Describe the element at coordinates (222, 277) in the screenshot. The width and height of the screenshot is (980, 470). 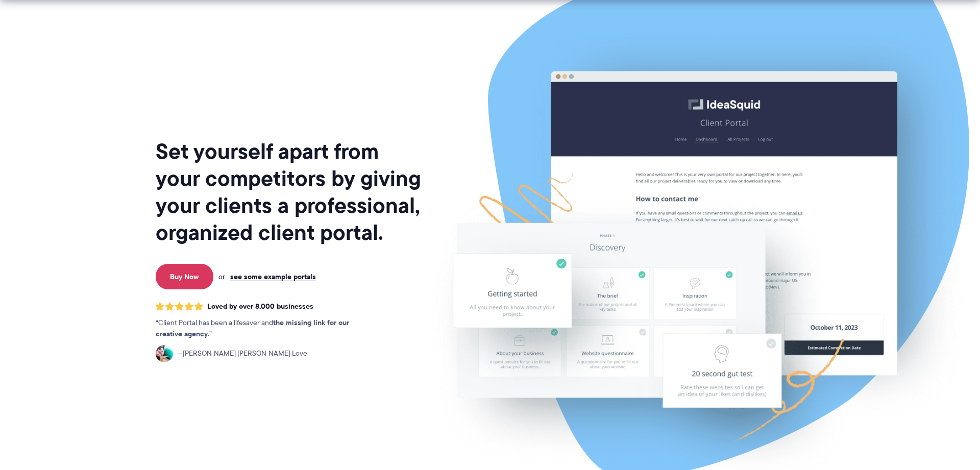
I see `span: or` at that location.